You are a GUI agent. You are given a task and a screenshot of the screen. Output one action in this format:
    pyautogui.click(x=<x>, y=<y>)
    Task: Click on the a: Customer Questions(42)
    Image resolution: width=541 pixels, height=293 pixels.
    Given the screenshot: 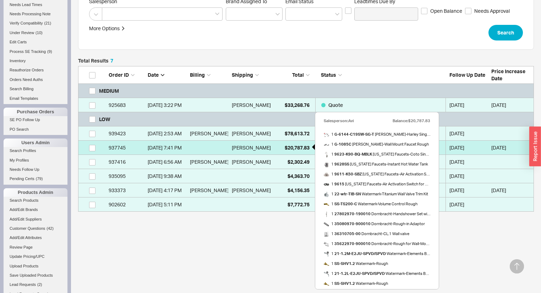 What is the action you would take?
    pyautogui.click(x=36, y=228)
    